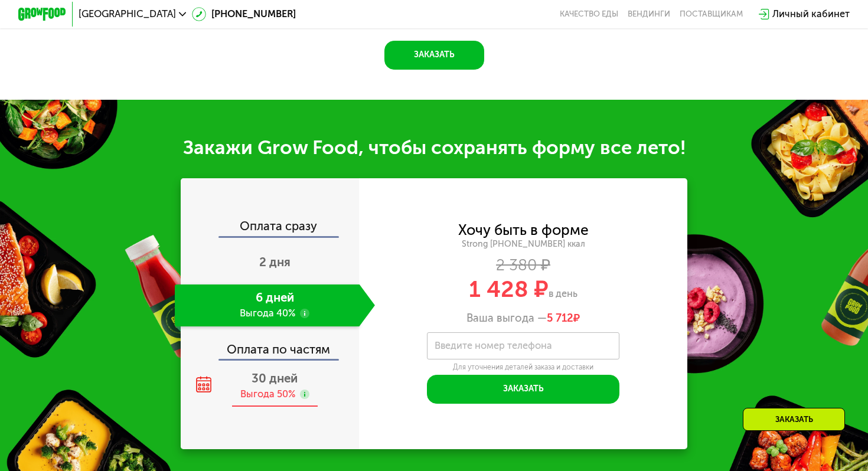  Describe the element at coordinates (588, 14) in the screenshot. I see `a: Качество еды` at that location.